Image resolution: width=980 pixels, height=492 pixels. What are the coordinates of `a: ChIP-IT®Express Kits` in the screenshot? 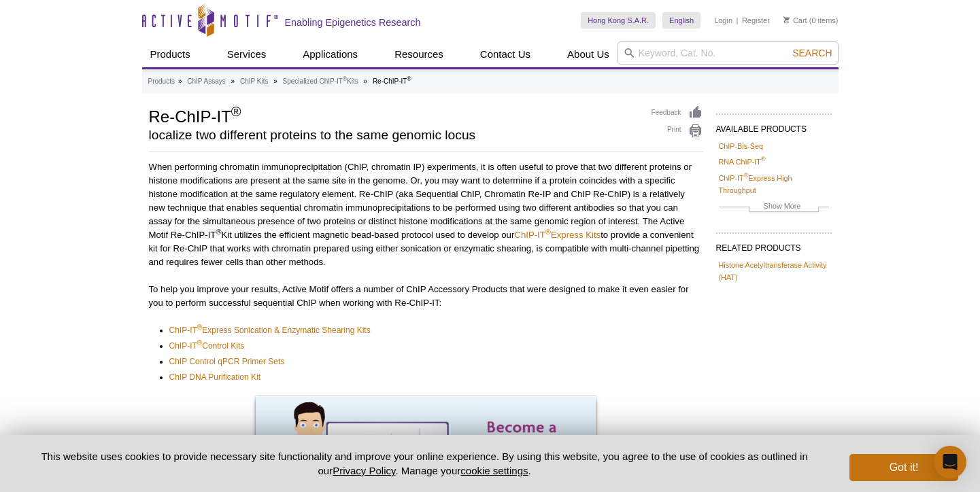 It's located at (557, 234).